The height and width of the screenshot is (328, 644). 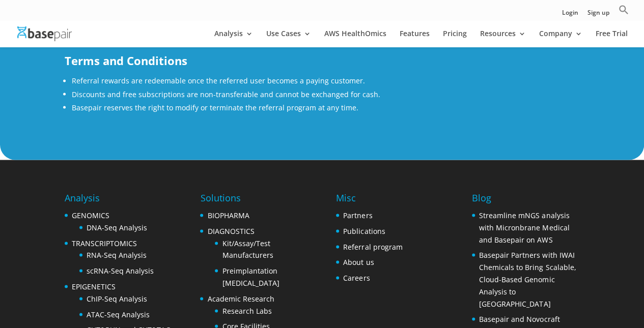 I want to click on a: DIAGNOSTICS, so click(x=230, y=230).